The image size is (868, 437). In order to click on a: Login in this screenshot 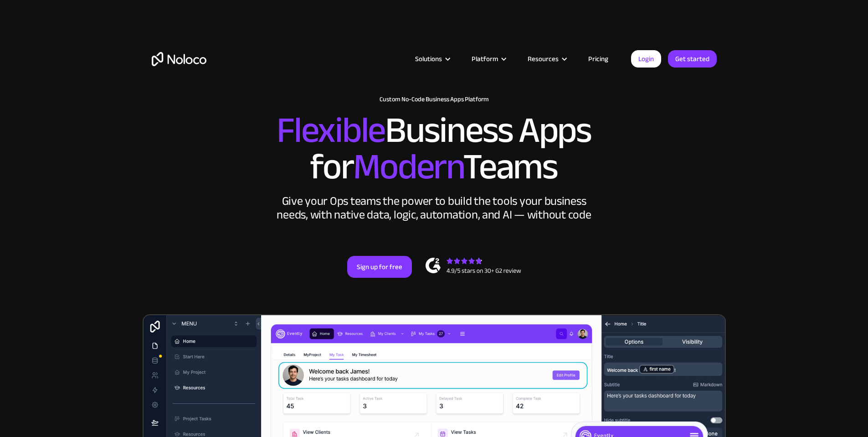, I will do `click(646, 59)`.